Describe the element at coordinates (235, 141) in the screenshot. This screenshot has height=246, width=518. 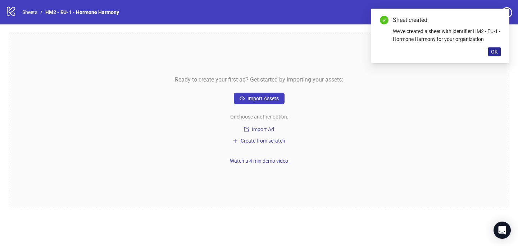
I see `span: plus` at that location.